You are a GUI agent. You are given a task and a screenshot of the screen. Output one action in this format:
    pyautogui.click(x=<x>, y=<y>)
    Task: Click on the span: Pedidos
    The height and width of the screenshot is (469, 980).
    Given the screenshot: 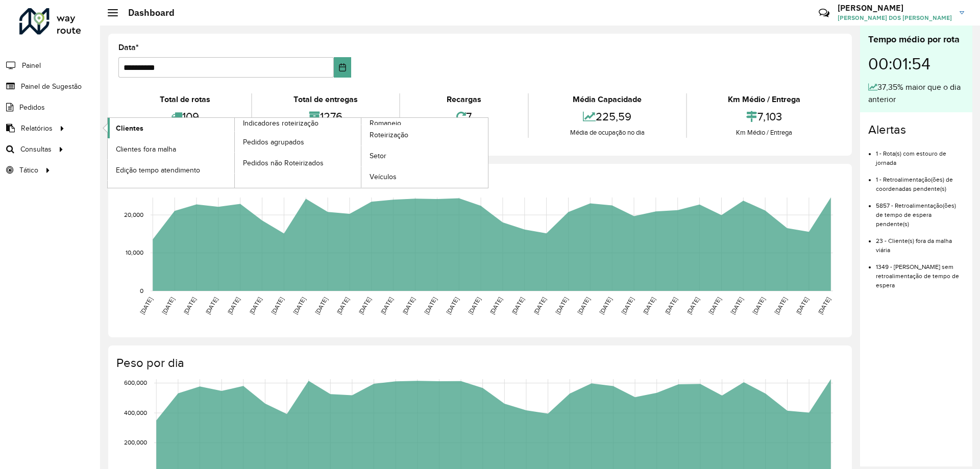 What is the action you would take?
    pyautogui.click(x=32, y=108)
    